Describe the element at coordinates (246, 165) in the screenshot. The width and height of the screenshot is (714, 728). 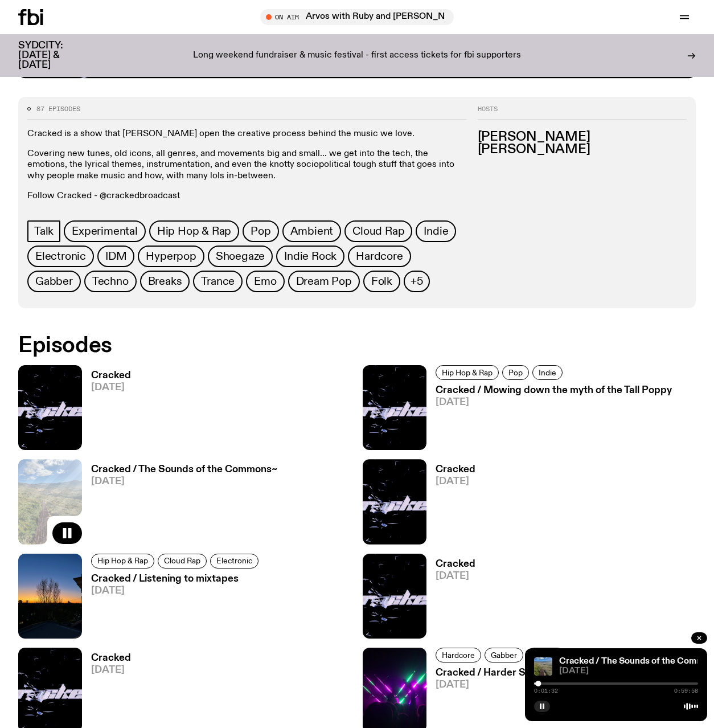
I see `p: Covering new tunes, old icons, all genres, and movements big and small... we get into the tech, t...` at that location.